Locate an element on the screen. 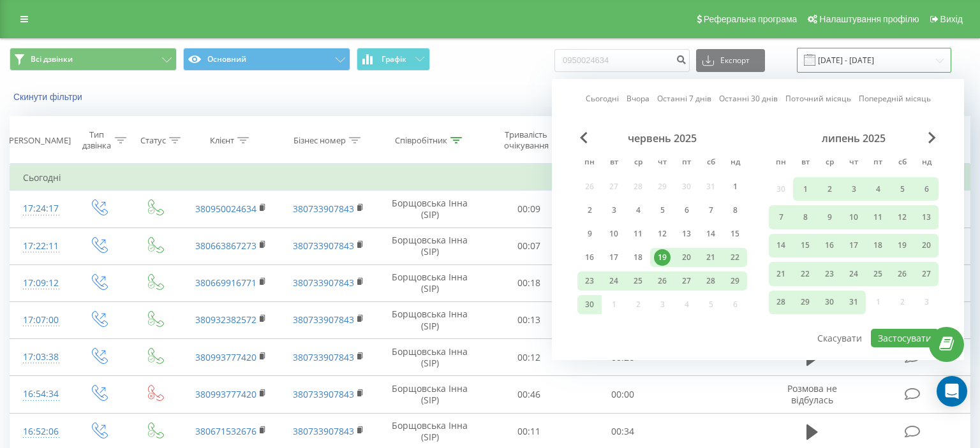 This screenshot has width=980, height=448. div: ср 11 черв 2025 р. is located at coordinates (638, 234).